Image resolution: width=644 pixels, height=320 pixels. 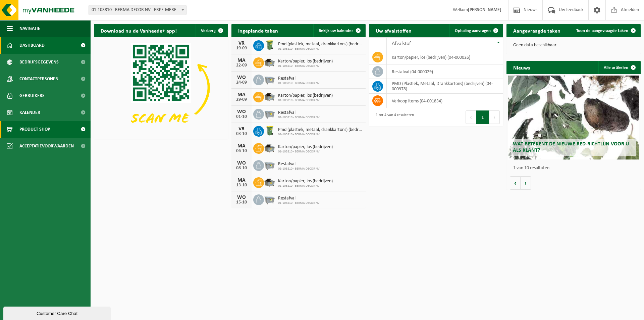 I want to click on span: Ophaling aanvragen, so click(x=473, y=31).